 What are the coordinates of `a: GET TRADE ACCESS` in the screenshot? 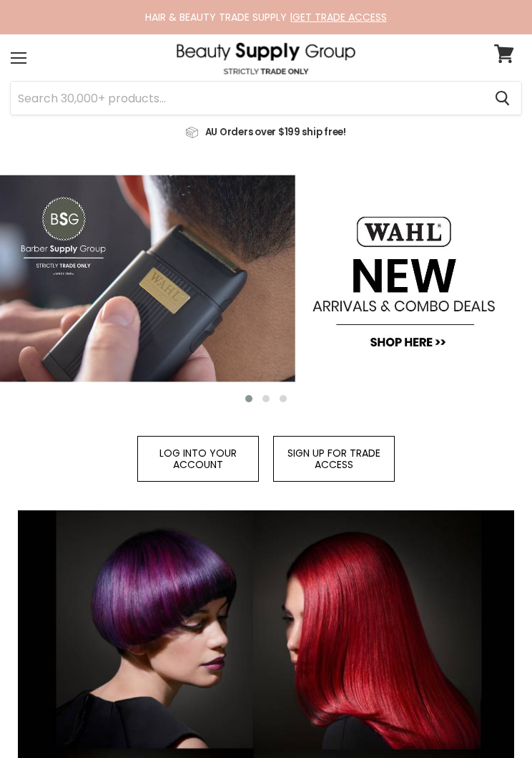 It's located at (340, 17).